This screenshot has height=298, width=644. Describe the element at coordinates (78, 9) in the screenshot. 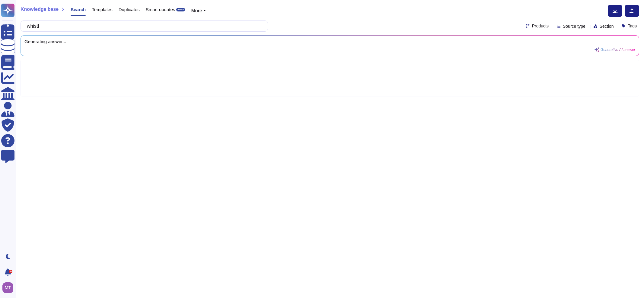

I see `span: Search` at that location.